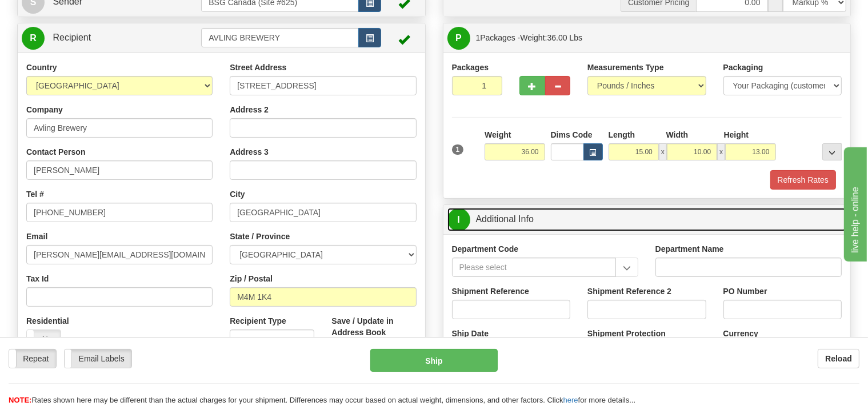 This screenshot has width=868, height=406. I want to click on label: Country, so click(42, 67).